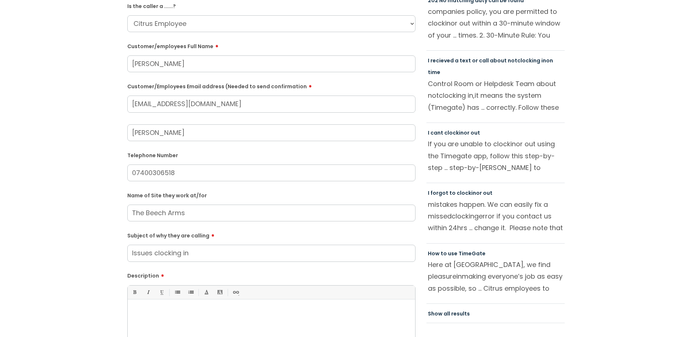 Image resolution: width=692 pixels, height=337 pixels. I want to click on a: Back Color, so click(219, 292).